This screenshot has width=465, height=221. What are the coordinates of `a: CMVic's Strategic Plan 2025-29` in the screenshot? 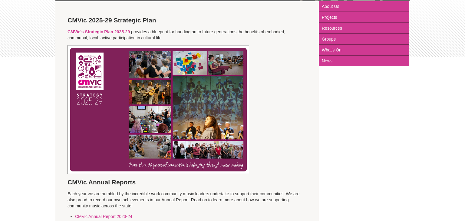 It's located at (99, 32).